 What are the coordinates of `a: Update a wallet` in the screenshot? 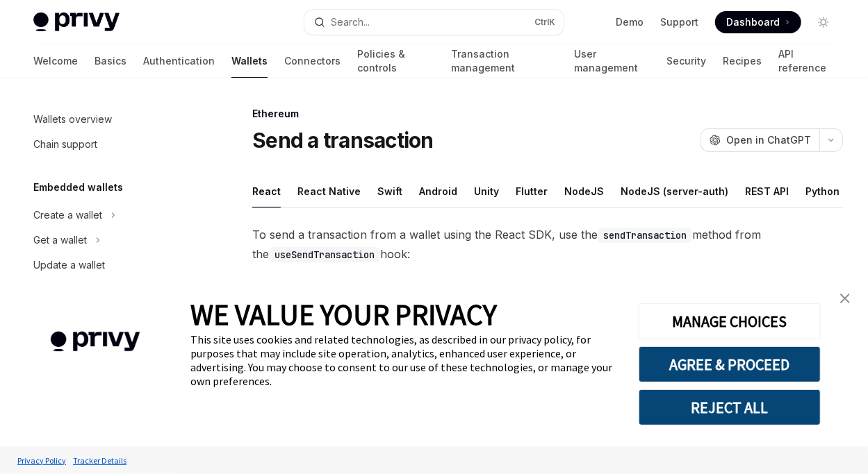 It's located at (111, 265).